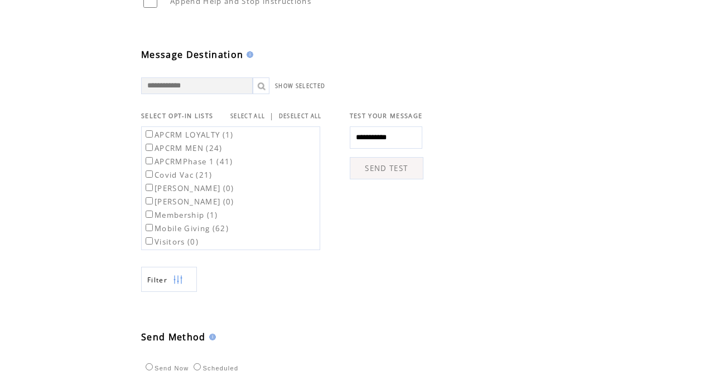  Describe the element at coordinates (189, 135) in the screenshot. I see `label: APCRM LOYALTY (1)` at that location.